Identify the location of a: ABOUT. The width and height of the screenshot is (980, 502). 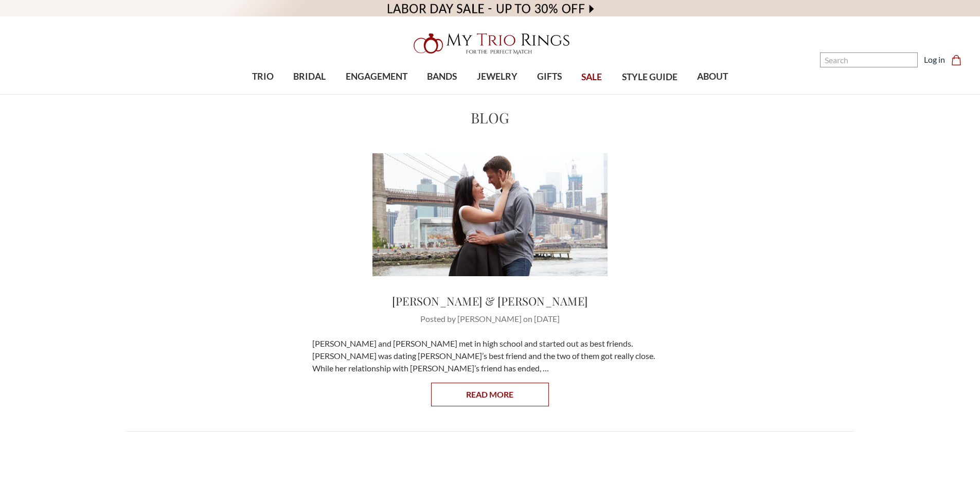
(712, 77).